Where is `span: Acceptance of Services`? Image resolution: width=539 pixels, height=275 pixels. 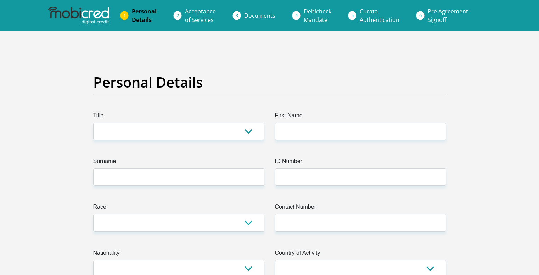 span: Acceptance of Services is located at coordinates (200, 16).